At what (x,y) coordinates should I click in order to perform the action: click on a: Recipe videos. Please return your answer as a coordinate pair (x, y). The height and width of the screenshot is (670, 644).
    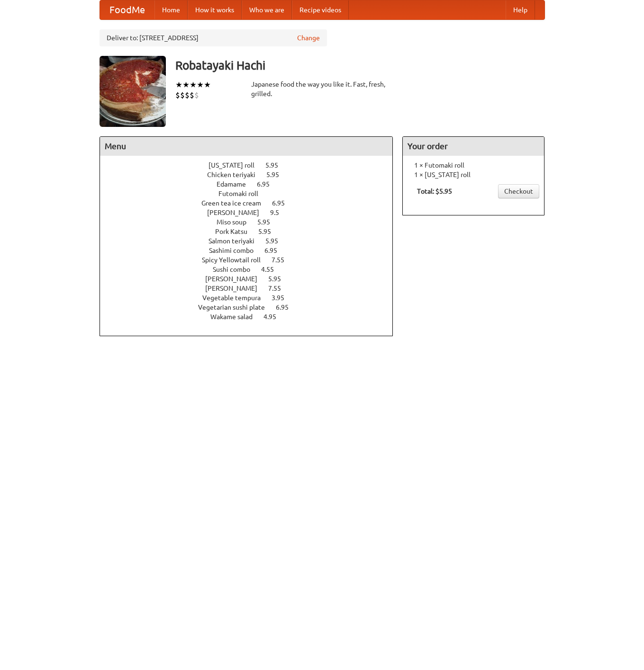
    Looking at the image, I should click on (320, 10).